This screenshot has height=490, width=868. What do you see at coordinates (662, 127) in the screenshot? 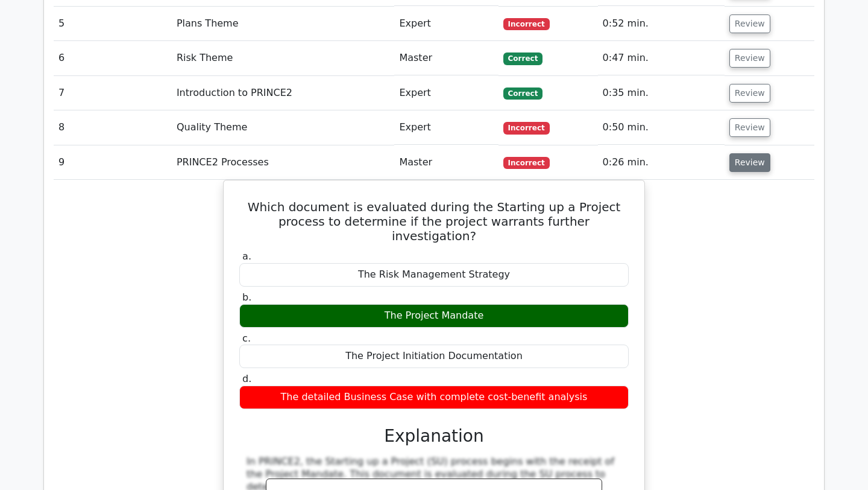
I see `td: 0:50 min.` at bounding box center [662, 127].